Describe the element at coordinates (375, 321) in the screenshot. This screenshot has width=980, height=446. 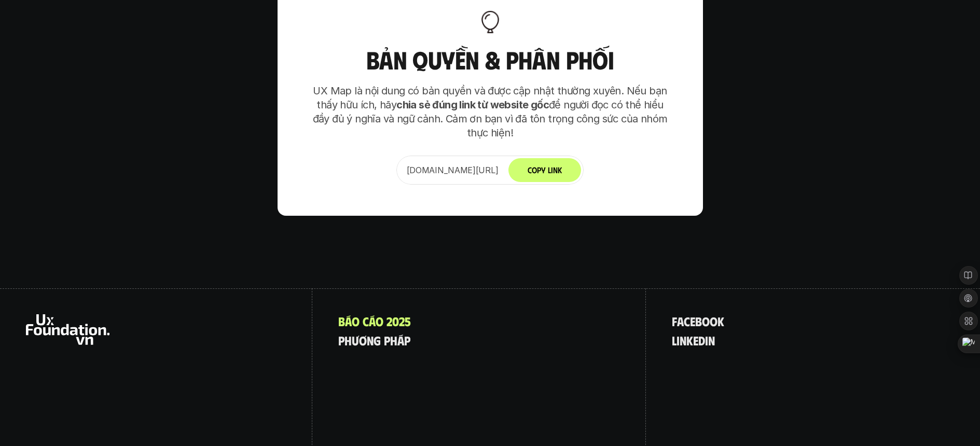
I see `a: Báocáo2025` at that location.